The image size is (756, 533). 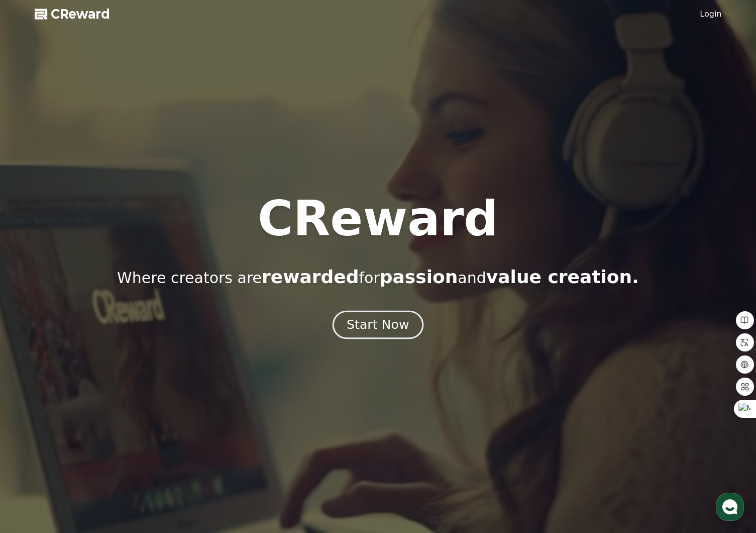 What do you see at coordinates (72, 14) in the screenshot?
I see `a: CReward` at bounding box center [72, 14].